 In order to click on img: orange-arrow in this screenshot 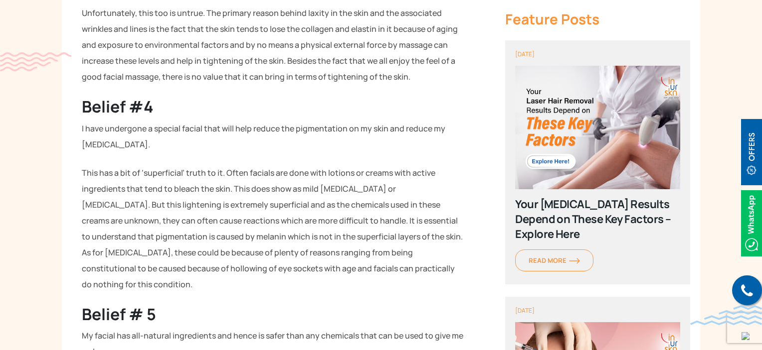, I will do `click(574, 261)`.